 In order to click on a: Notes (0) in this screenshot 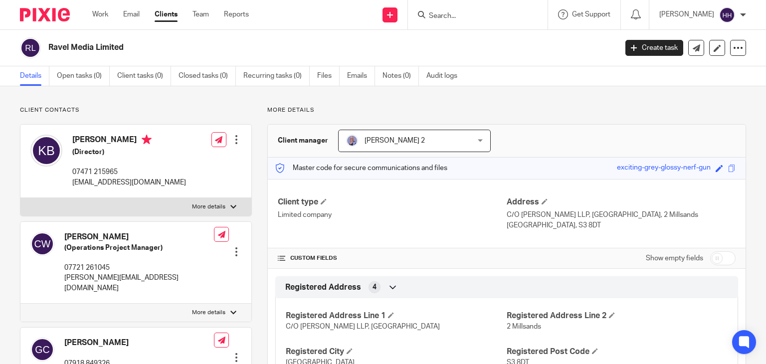, I will do `click(400, 76)`.